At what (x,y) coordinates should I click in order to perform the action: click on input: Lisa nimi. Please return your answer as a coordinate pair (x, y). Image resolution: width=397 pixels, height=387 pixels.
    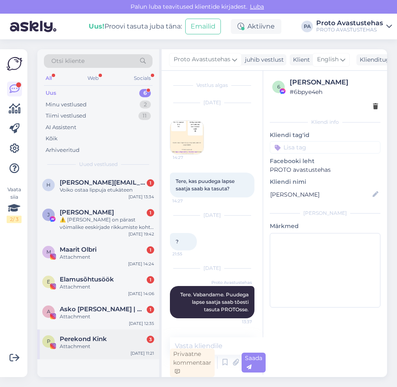
    Looking at the image, I should click on (320, 195).